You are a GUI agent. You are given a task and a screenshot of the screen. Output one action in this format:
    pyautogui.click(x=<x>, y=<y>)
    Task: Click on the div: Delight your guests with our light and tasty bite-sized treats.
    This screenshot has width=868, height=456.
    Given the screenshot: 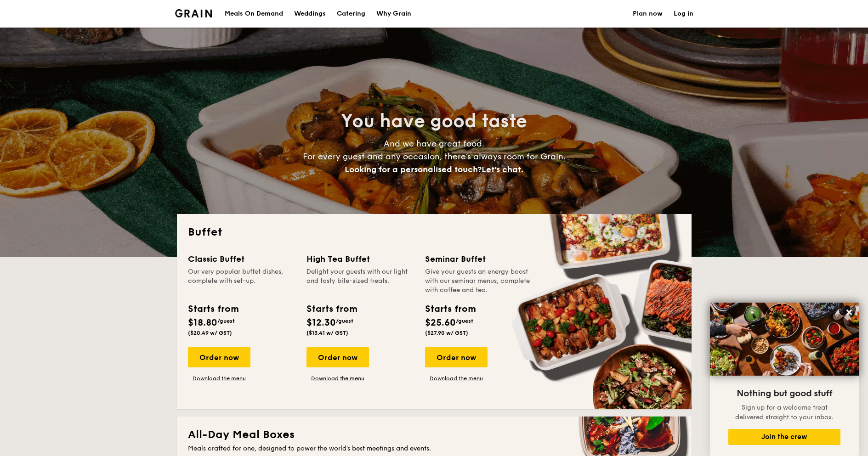 What is the action you would take?
    pyautogui.click(x=360, y=281)
    